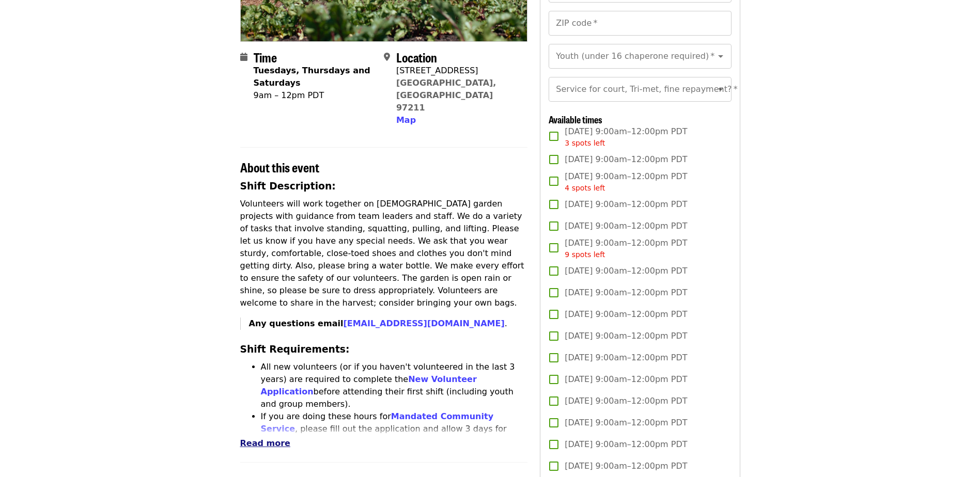 This screenshot has height=477, width=980. What do you see at coordinates (295, 349) in the screenshot?
I see `strong: Shift Requirements:` at bounding box center [295, 349].